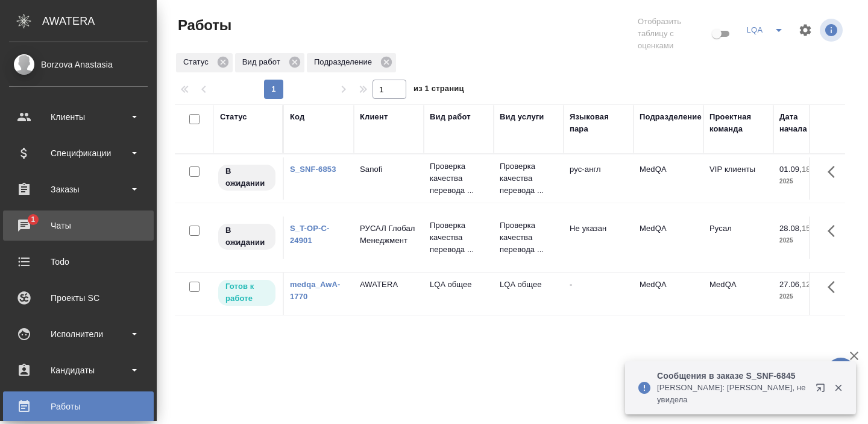 The width and height of the screenshot is (868, 424). I want to click on p: 27.06,, so click(790, 284).